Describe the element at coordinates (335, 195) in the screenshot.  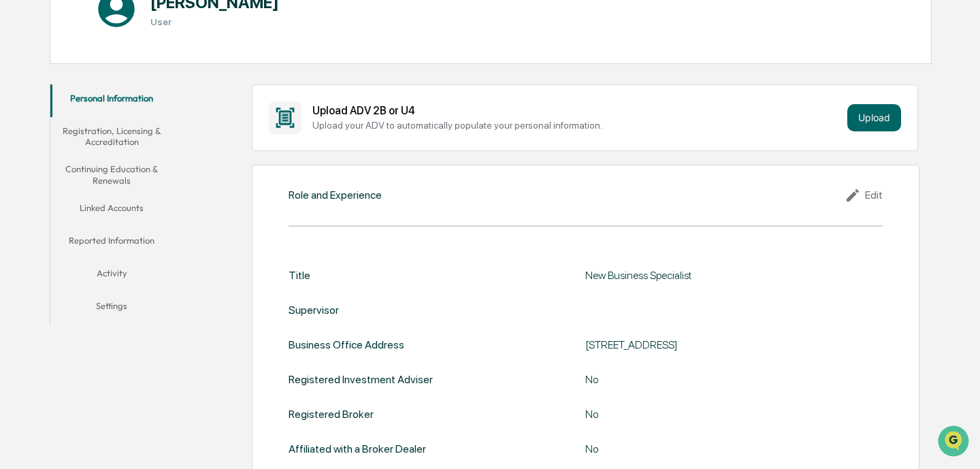
I see `div: Role and Experience` at that location.